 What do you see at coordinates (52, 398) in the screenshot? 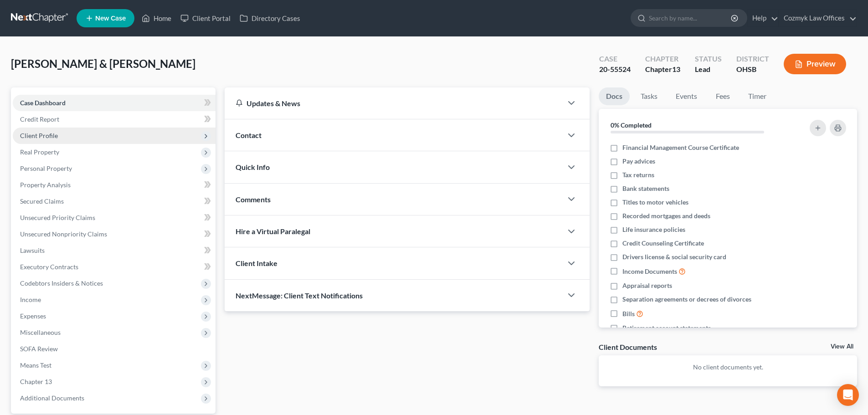
I see `span: Additional Documents` at bounding box center [52, 398].